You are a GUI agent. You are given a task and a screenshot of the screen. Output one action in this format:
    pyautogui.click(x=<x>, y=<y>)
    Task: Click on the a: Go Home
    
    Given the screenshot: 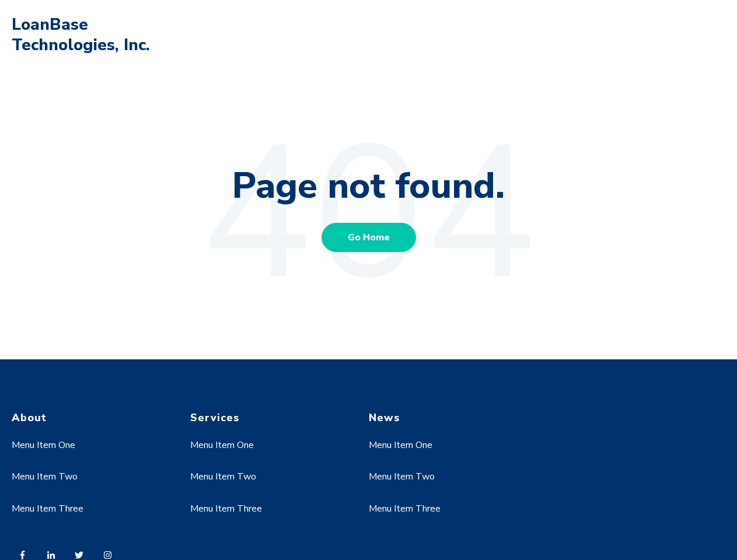 What is the action you would take?
    pyautogui.click(x=369, y=238)
    